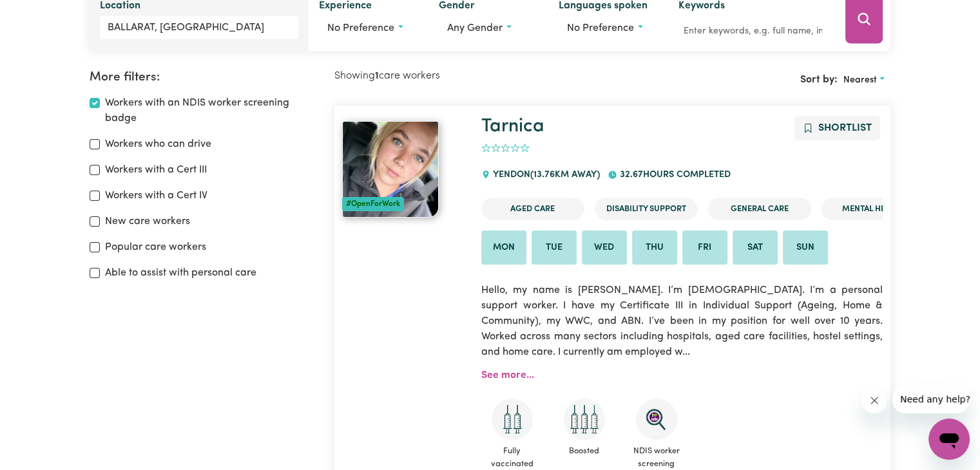 The width and height of the screenshot is (980, 470). I want to click on label: Able to assist with personal care, so click(180, 273).